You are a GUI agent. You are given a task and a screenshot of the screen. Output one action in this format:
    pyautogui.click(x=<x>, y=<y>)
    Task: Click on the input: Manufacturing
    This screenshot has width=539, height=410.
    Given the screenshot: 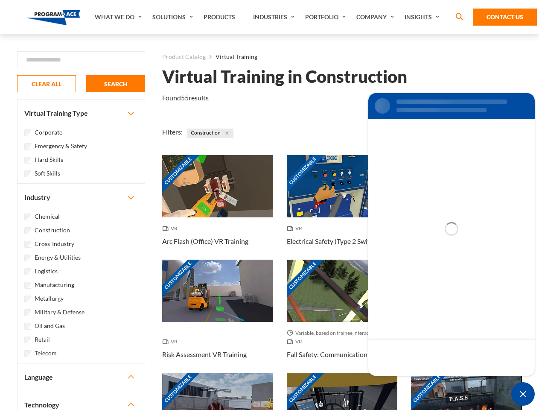 What is the action you would take?
    pyautogui.click(x=28, y=285)
    